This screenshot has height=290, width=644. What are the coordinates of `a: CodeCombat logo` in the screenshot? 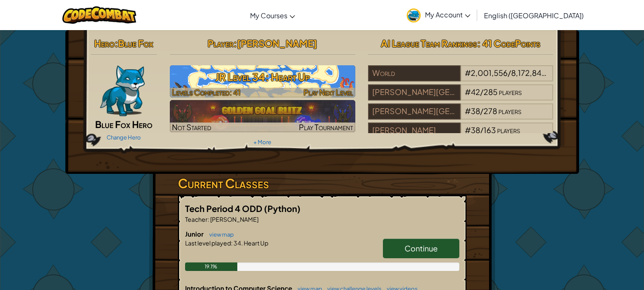 It's located at (99, 15).